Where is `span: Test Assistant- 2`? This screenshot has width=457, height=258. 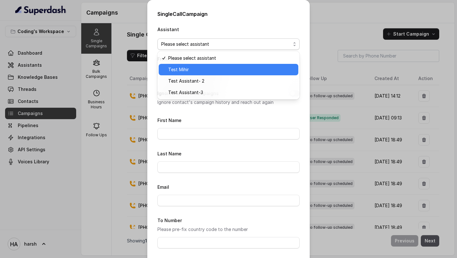
span: Test Assistant- 2 is located at coordinates (231, 81).